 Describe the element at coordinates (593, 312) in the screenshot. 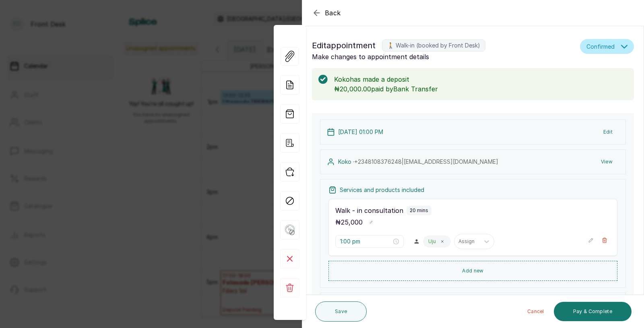

I see `button: Pay & Complete` at that location.